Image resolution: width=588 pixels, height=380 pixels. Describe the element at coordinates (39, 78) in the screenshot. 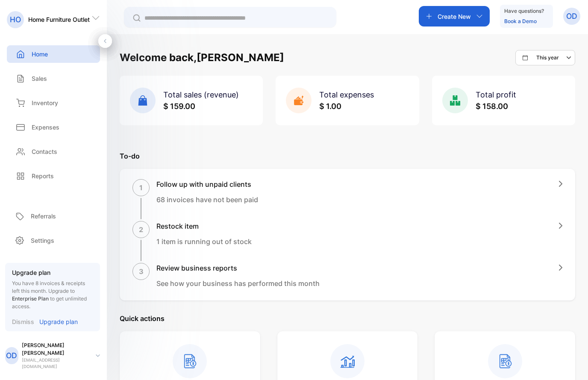

I see `p: Sales` at that location.